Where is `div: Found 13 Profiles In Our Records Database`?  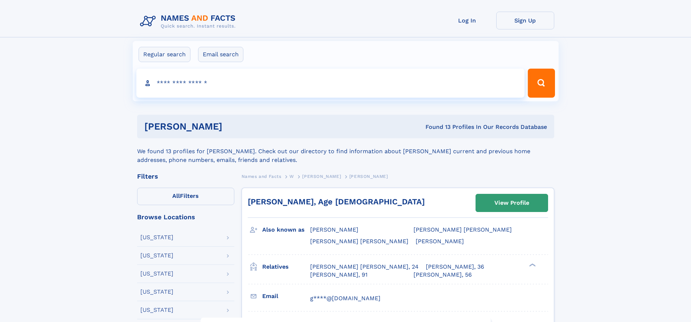
div: Found 13 Profiles In Our Records Database is located at coordinates (435, 127).